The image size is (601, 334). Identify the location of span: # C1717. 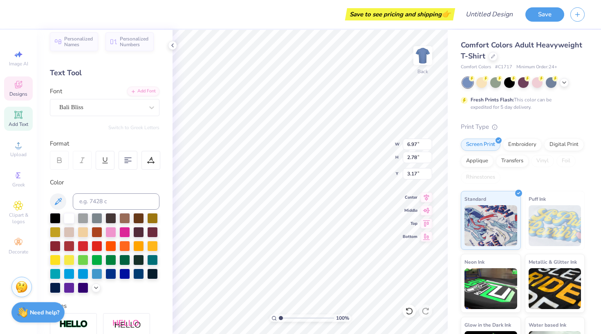
(504, 67).